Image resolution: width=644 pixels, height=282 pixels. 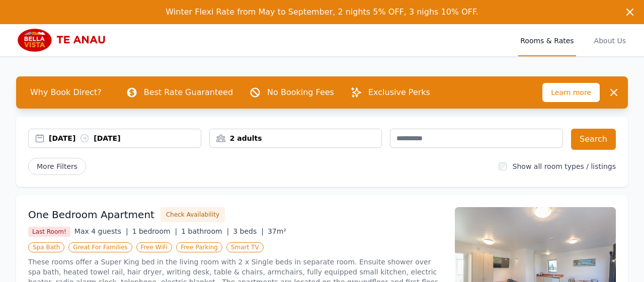 I want to click on span: Max 4 guests |, so click(x=101, y=231).